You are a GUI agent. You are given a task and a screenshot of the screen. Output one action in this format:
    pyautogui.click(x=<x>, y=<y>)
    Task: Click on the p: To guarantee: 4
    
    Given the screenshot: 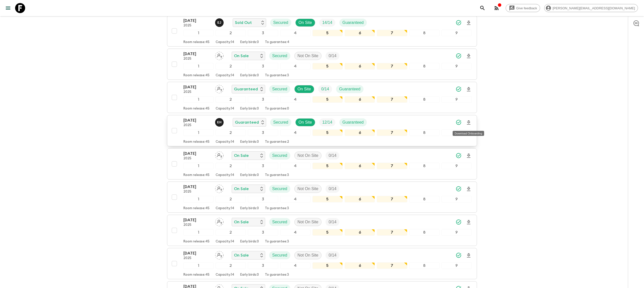 What is the action you would take?
    pyautogui.click(x=277, y=42)
    